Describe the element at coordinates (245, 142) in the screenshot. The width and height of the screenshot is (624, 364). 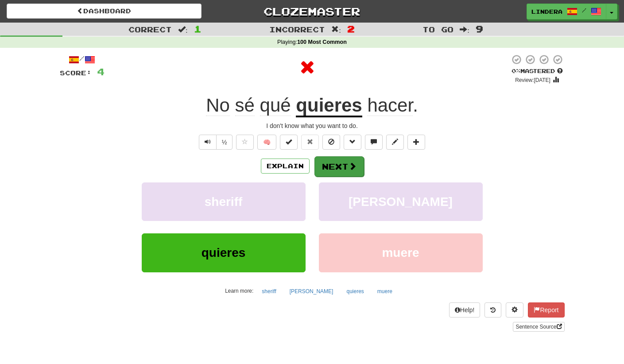
I see `button: Favorite sentence (alt+f)` at that location.